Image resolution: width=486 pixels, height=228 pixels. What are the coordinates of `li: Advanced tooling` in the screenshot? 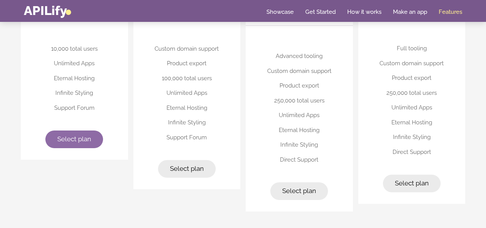 It's located at (299, 56).